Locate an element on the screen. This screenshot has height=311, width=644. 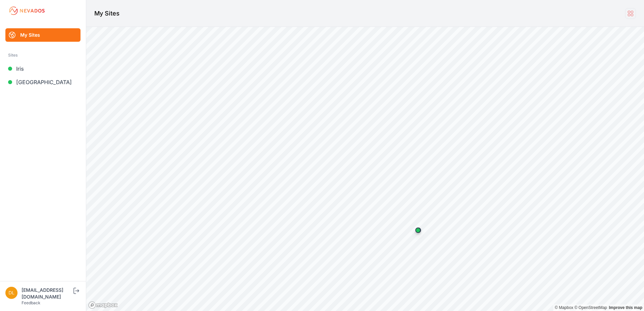
a: My Sites is located at coordinates (43, 35).